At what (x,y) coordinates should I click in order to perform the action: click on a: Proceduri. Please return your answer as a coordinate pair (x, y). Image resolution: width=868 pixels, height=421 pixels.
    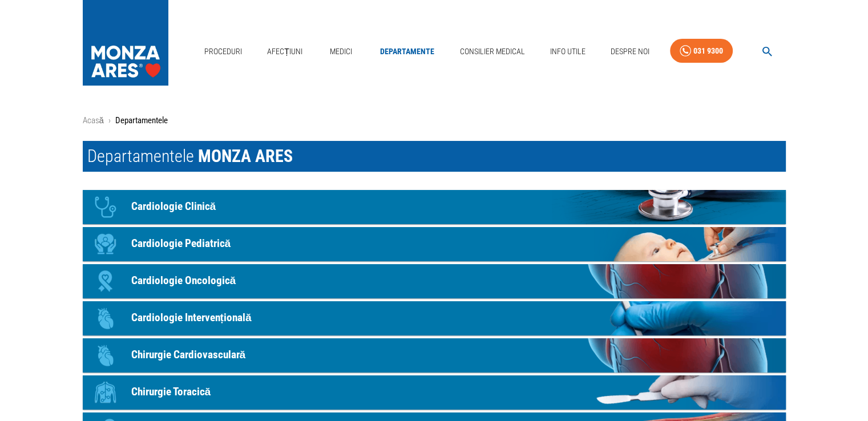
    Looking at the image, I should click on (223, 51).